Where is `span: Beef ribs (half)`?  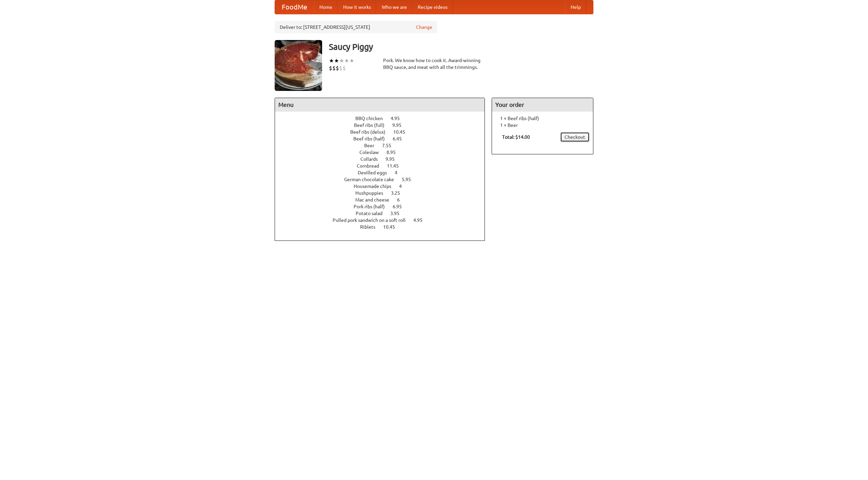
span: Beef ribs (half) is located at coordinates (373, 139).